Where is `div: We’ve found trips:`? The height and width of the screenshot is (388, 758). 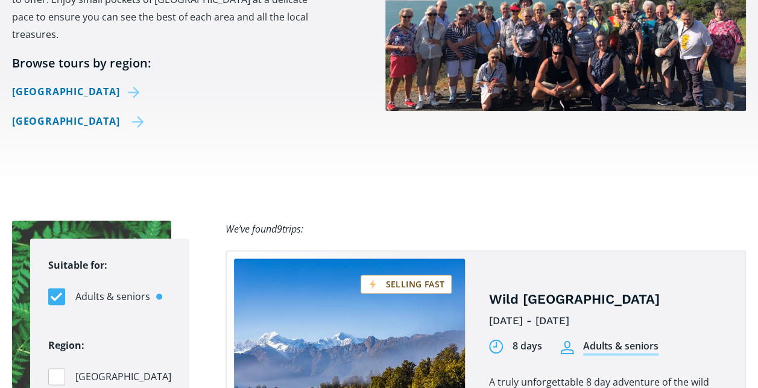 div: We’ve found trips: is located at coordinates (264, 229).